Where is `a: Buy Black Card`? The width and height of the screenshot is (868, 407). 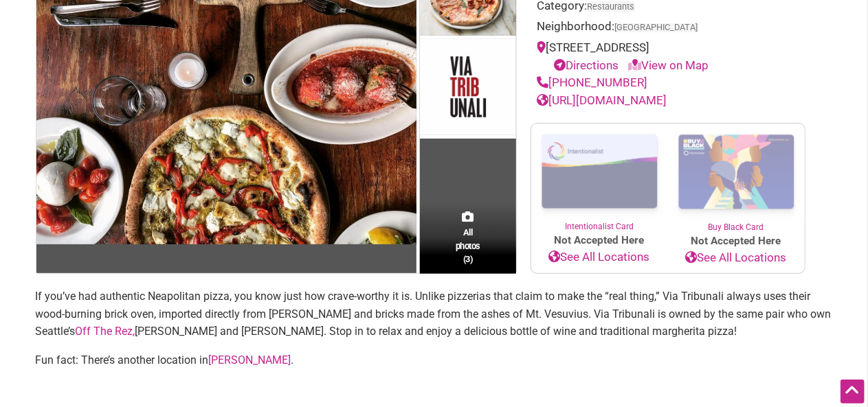 a: Buy Black Card is located at coordinates (736, 179).